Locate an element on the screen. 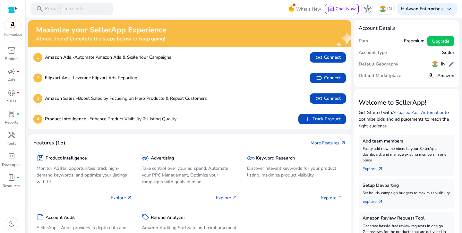 The image size is (462, 233). p: Boost Sales by Focusing on Hero Products & Repeat Customers is located at coordinates (126, 98).